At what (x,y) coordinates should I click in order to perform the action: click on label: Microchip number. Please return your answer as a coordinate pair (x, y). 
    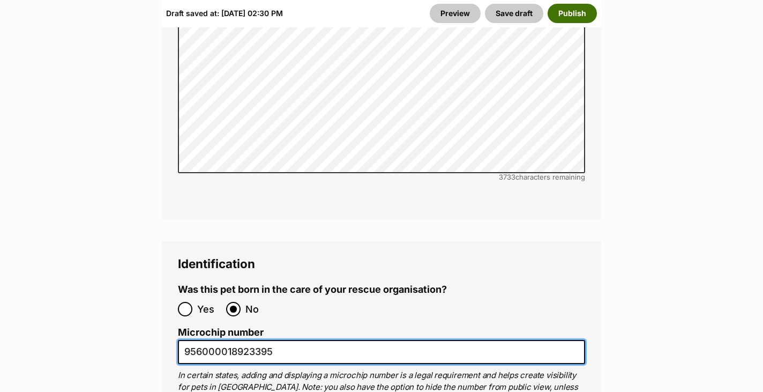
    Looking at the image, I should click on (382, 332).